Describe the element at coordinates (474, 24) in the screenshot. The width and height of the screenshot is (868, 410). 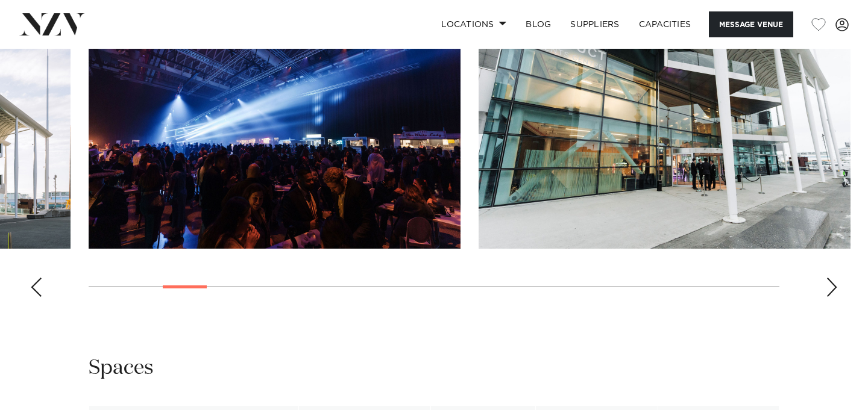
I see `a: Locations` at that location.